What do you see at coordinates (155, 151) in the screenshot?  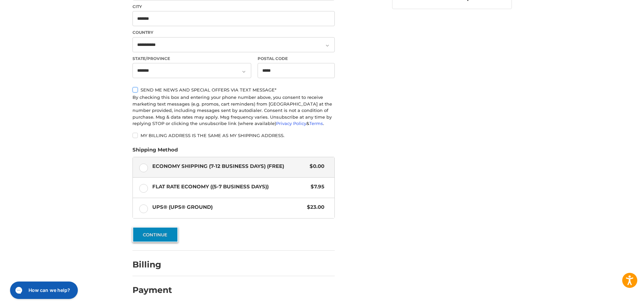 I see `legend: Shipping Method` at bounding box center [155, 151].